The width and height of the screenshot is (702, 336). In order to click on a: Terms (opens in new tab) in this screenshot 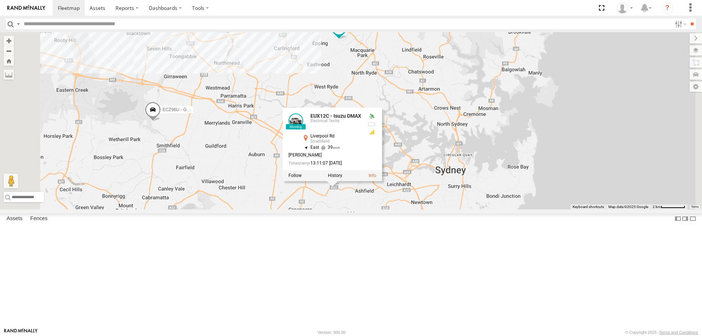, I will do `click(695, 207)`.